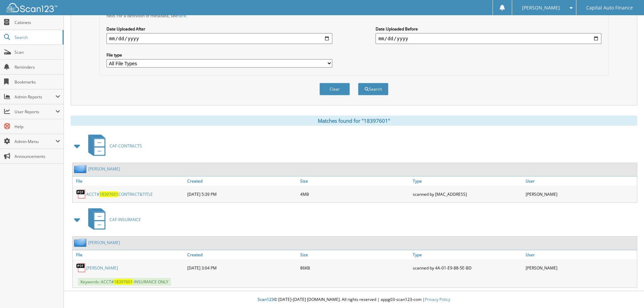 Image resolution: width=644 pixels, height=308 pixels. Describe the element at coordinates (219, 38) in the screenshot. I see `input: start` at that location.